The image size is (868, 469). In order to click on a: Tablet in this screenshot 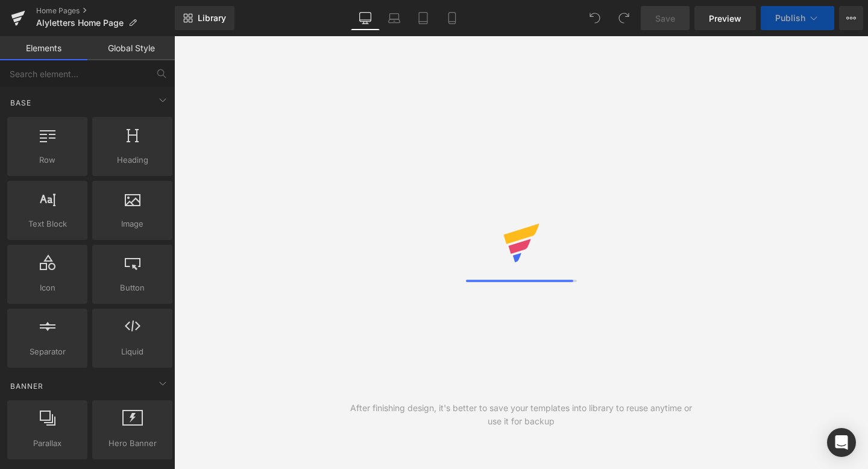, I will do `click(423, 18)`.